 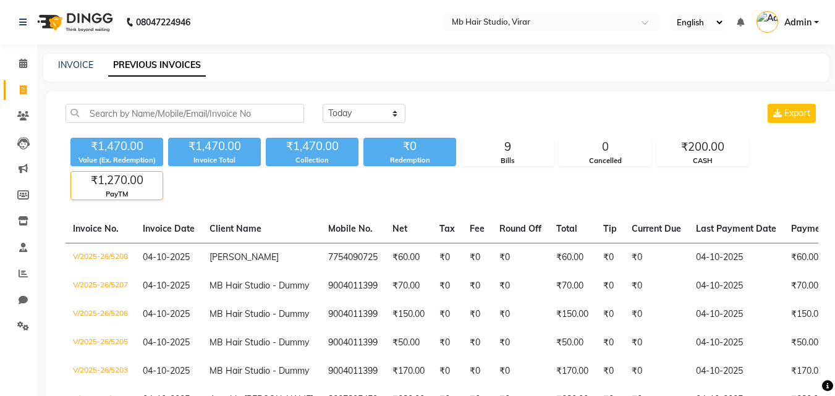 What do you see at coordinates (74, 22) in the screenshot?
I see `img: logo` at bounding box center [74, 22].